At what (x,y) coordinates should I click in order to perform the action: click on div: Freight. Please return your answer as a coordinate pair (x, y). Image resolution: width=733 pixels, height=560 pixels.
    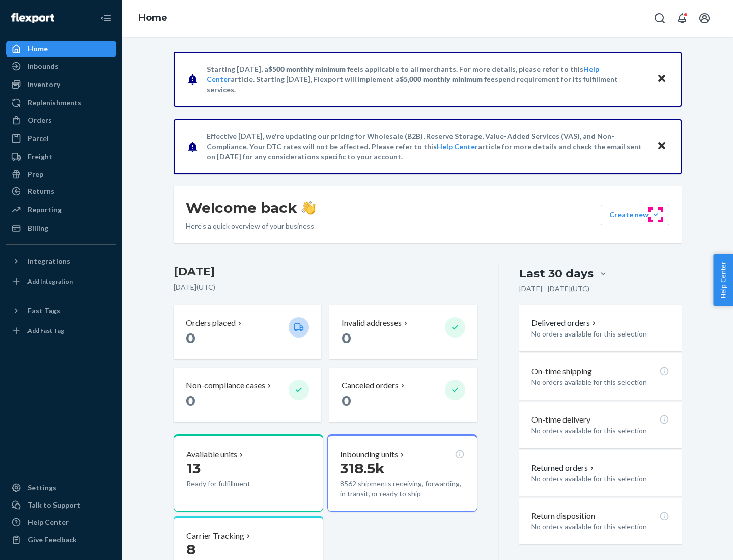
    Looking at the image, I should click on (40, 157).